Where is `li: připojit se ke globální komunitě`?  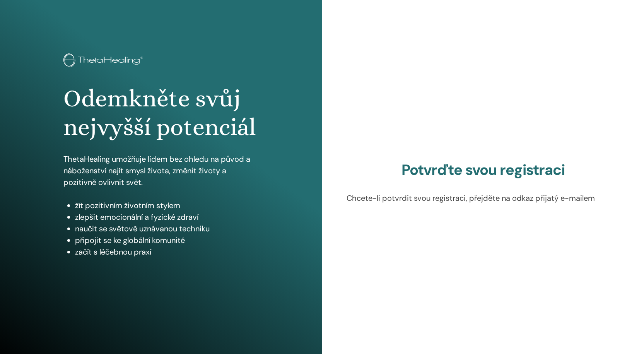 li: připojit se ke globální komunitě is located at coordinates (167, 240).